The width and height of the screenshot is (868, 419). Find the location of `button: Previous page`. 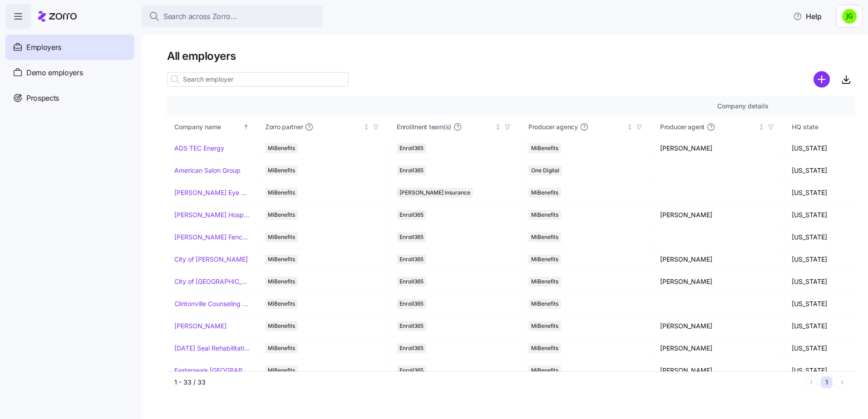

button: Previous page is located at coordinates (811, 382).